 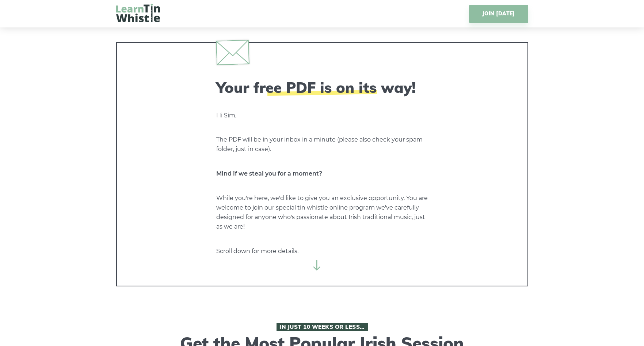 I want to click on span: In Just 10 Weeks or Less…, so click(x=322, y=327).